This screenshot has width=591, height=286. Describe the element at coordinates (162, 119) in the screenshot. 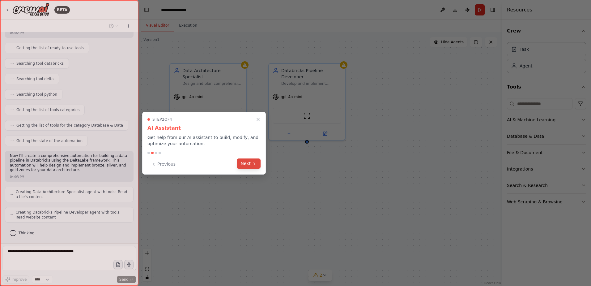

I see `span: Step 2 of 4` at that location.